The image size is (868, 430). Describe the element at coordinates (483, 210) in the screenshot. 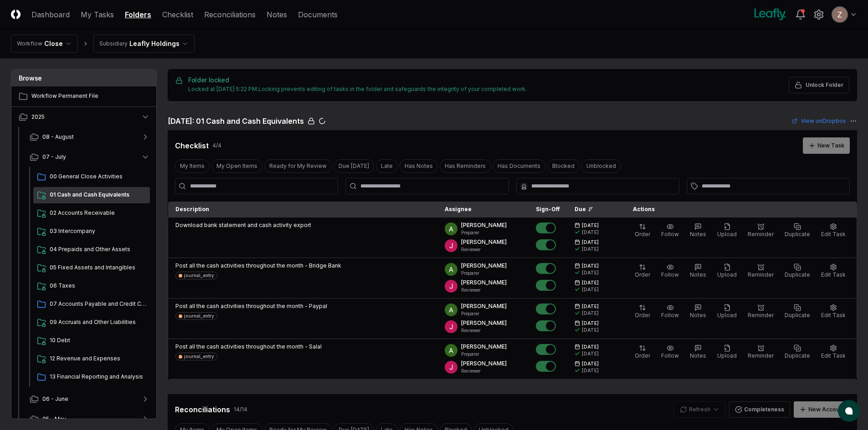

I see `th: Assignee` at that location.